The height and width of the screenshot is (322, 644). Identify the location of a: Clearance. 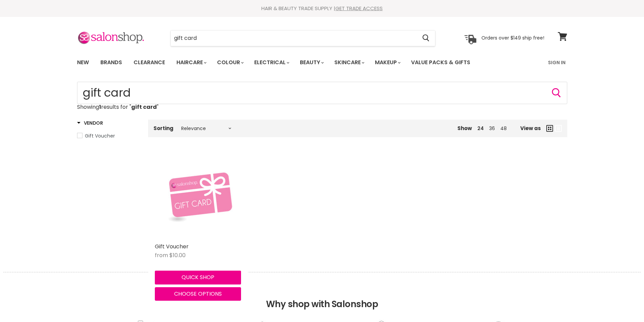
(149, 63).